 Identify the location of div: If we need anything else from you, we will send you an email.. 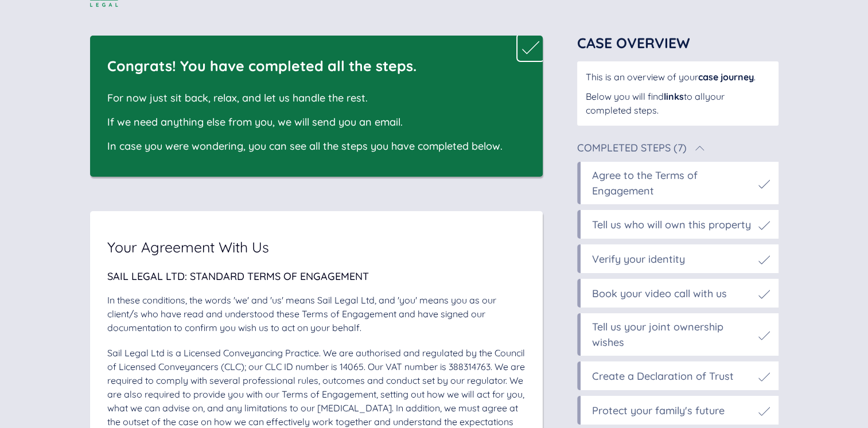
(307, 122).